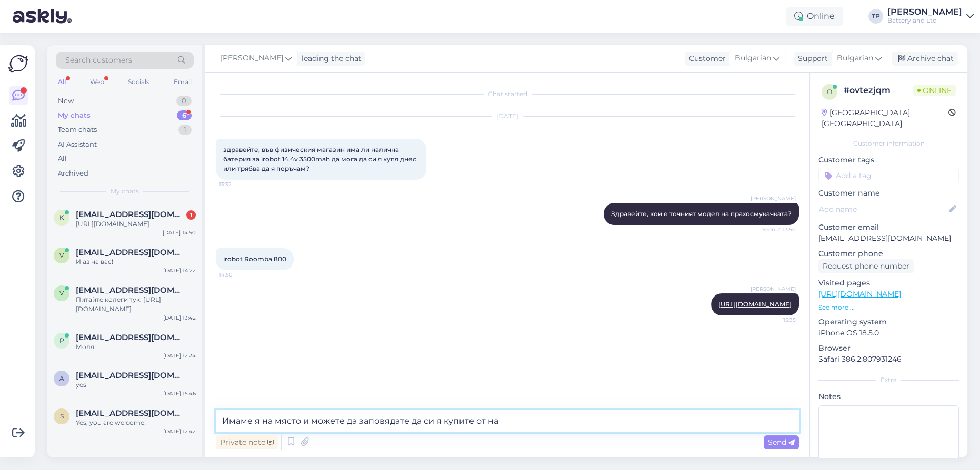  Describe the element at coordinates (781, 442) in the screenshot. I see `span: Send` at that location.